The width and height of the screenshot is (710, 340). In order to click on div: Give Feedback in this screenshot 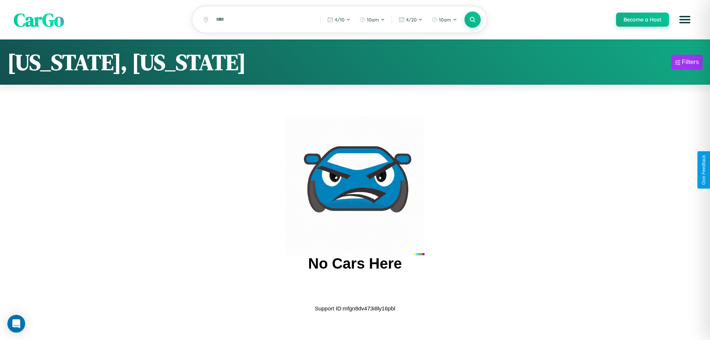, I will do `click(704, 170)`.